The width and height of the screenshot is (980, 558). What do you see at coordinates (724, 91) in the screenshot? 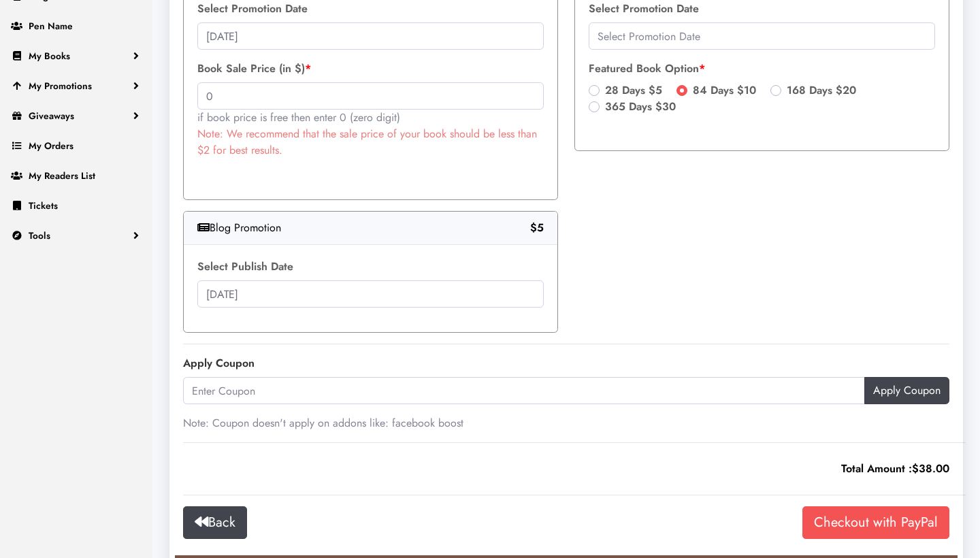
I see `label: 84 Days $10` at bounding box center [724, 91].